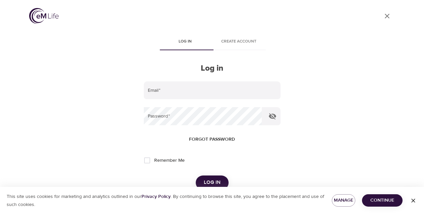 This screenshot has height=214, width=424. Describe the element at coordinates (212, 183) in the screenshot. I see `button: Log in` at that location.